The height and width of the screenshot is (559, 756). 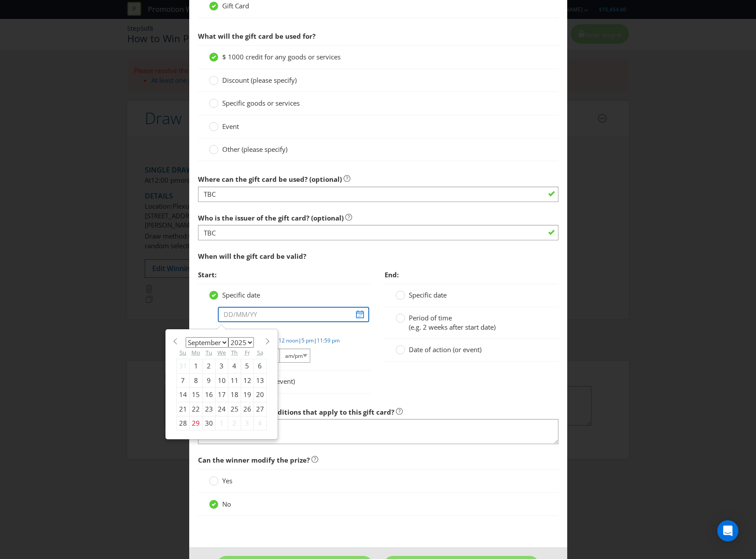 I want to click on div: 31, so click(x=183, y=366).